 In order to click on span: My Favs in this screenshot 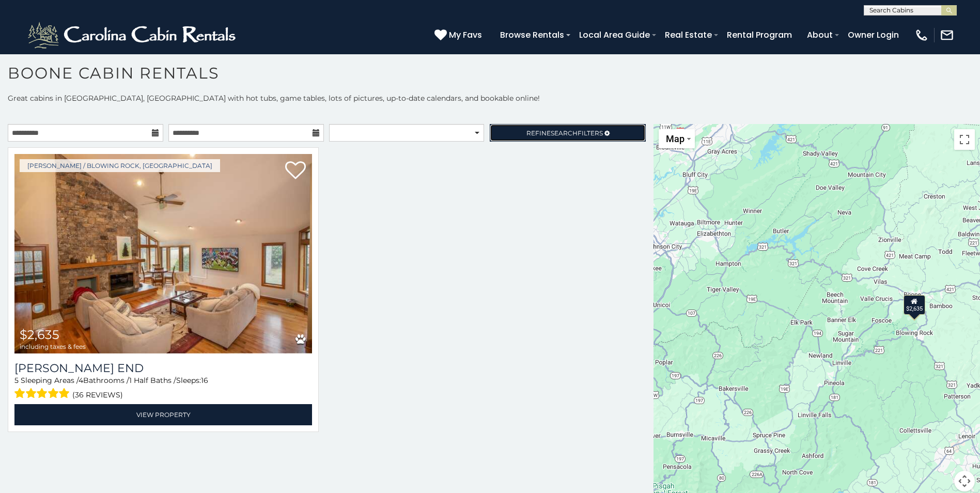, I will do `click(465, 34)`.